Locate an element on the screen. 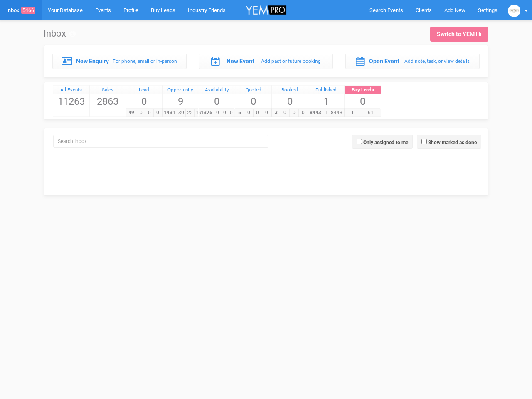 Image resolution: width=532 pixels, height=399 pixels. a: New Enquiry For phone, email or in-person is located at coordinates (119, 61).